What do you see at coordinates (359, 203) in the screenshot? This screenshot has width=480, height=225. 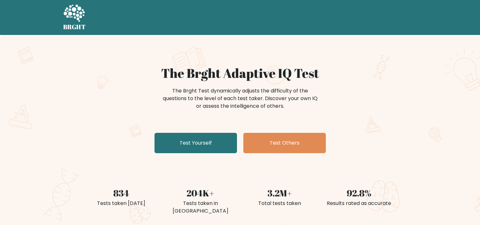 I see `div: Results rated as accurate` at bounding box center [359, 203].